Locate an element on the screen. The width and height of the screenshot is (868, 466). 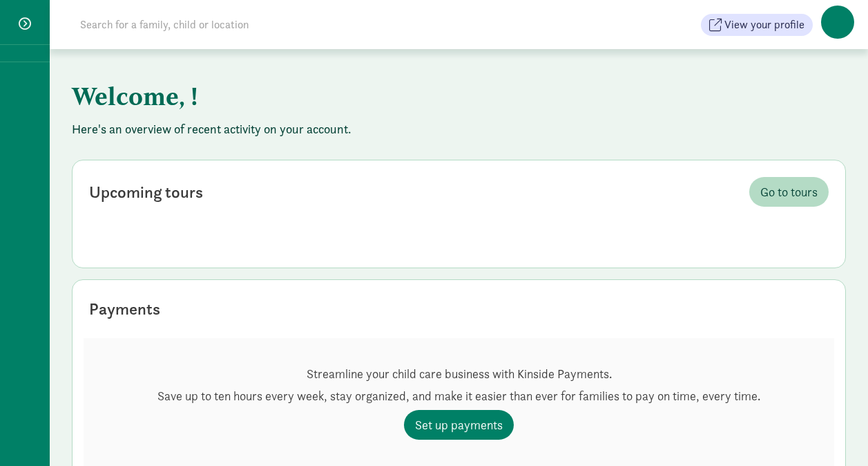
p: Here's an overview of recent activity on your account. is located at coordinates (459, 130).